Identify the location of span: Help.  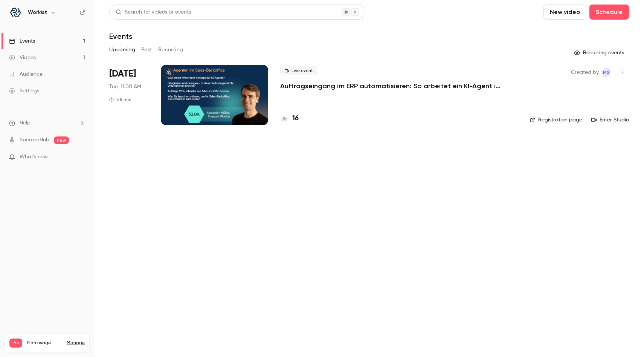
(25, 123).